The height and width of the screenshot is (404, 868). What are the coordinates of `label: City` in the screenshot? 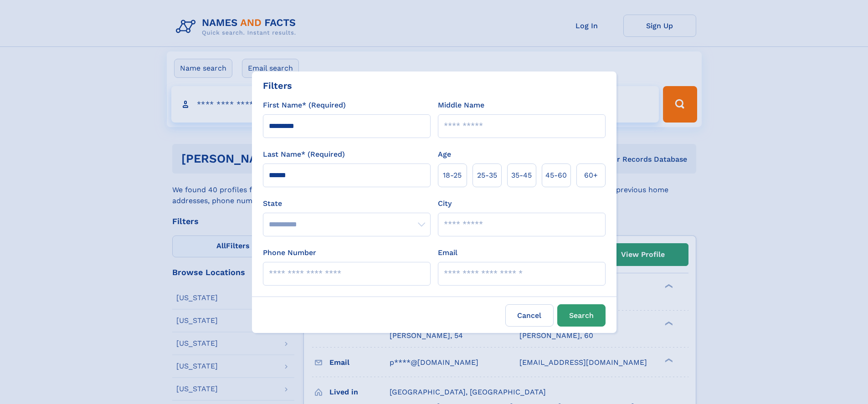 It's located at (445, 204).